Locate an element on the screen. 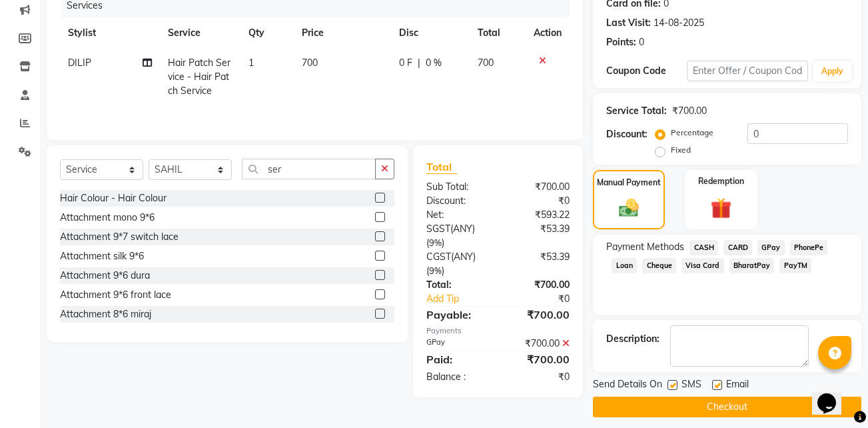  span: 0 F is located at coordinates (406, 62).